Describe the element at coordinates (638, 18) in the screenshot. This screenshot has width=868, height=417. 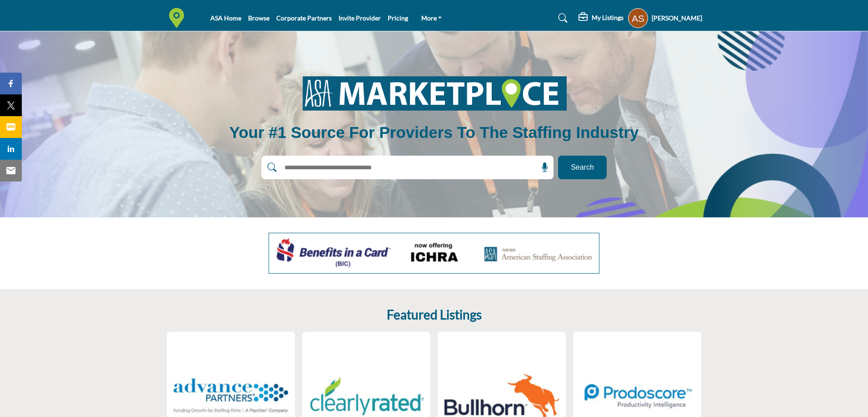
I see `button: Show hide supplier dropdown` at that location.